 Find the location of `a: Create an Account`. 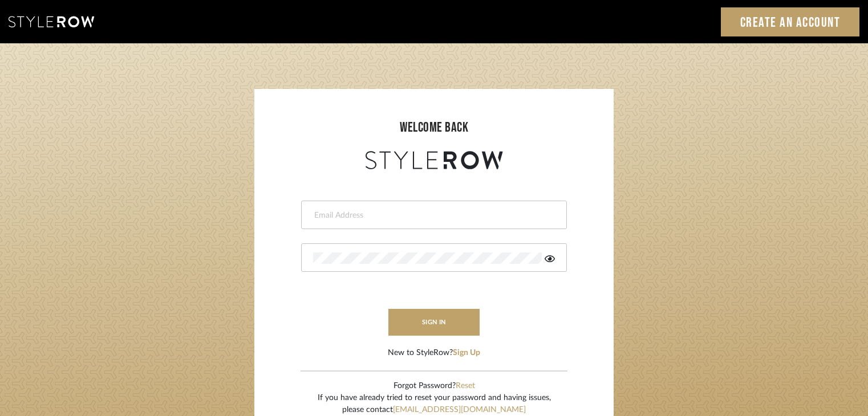

a: Create an Account is located at coordinates (790, 21).